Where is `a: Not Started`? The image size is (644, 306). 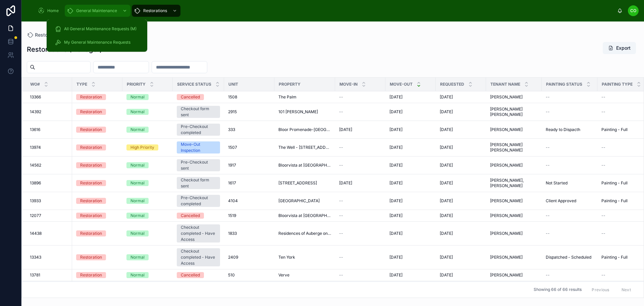
a: Not Started is located at coordinates (569, 183).